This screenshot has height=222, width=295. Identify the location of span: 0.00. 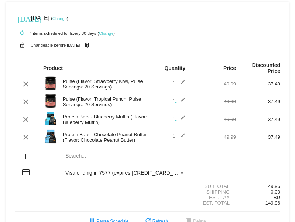
(276, 191).